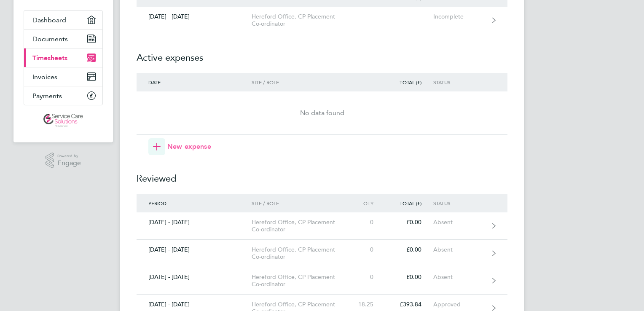  I want to click on button: New expense, so click(180, 147).